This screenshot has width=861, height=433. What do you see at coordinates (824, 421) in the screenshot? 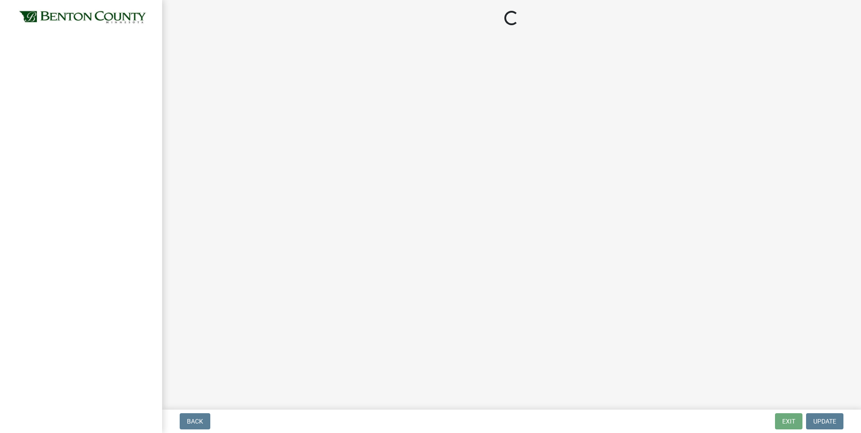
I see `span: Update` at bounding box center [824, 421].